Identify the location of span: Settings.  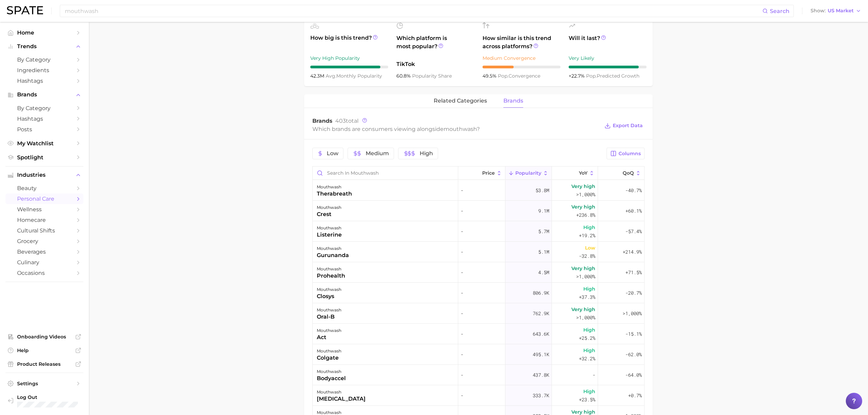
(45, 384).